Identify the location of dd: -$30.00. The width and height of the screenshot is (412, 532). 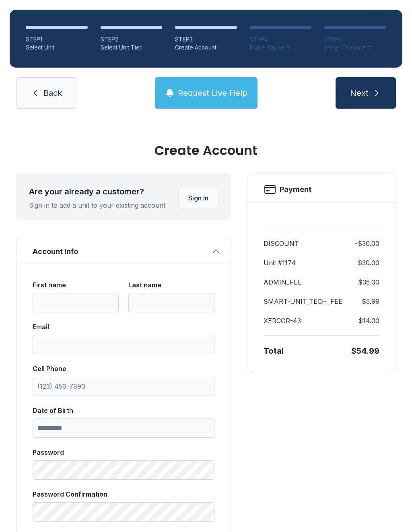
(367, 244).